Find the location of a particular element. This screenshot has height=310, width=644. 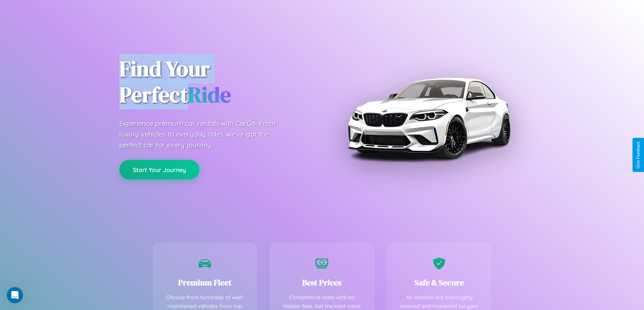

h1: Find Your Perfect is located at coordinates (216, 82).